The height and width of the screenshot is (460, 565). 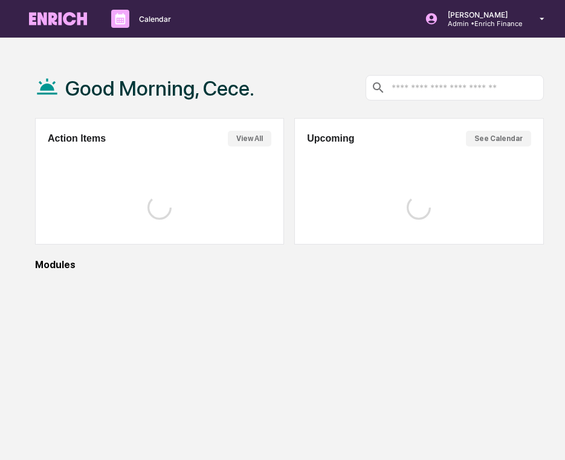 What do you see at coordinates (250, 138) in the screenshot?
I see `a: View All` at bounding box center [250, 138].